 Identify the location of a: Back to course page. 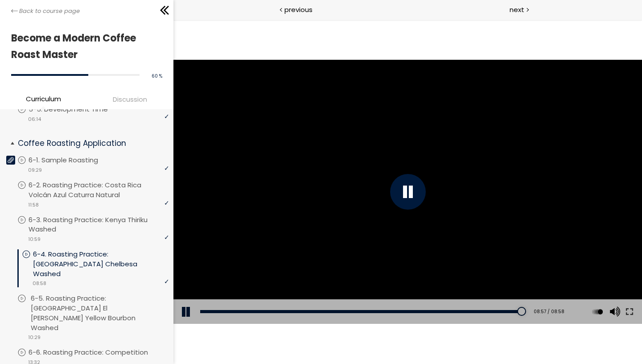
(46, 11).